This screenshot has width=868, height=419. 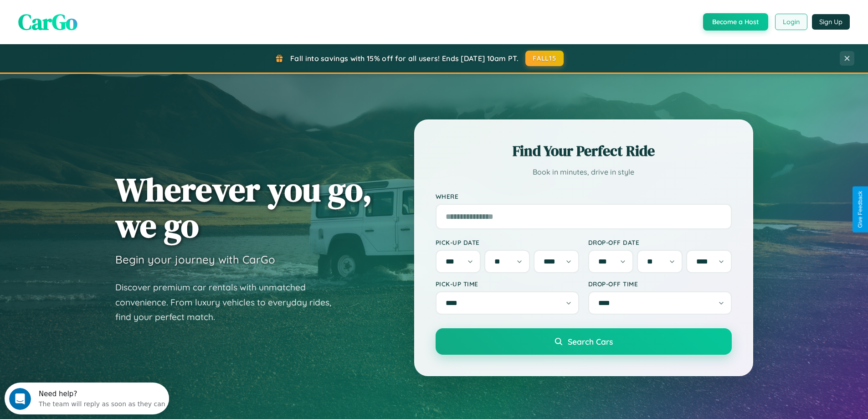 I want to click on label: Pick-up Date, so click(x=507, y=242).